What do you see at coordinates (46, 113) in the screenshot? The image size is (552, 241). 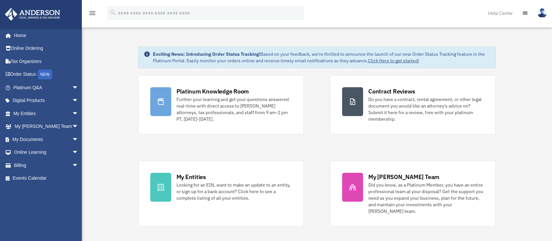 I see `a: My Entitiesarrow_drop_down` at bounding box center [46, 113].